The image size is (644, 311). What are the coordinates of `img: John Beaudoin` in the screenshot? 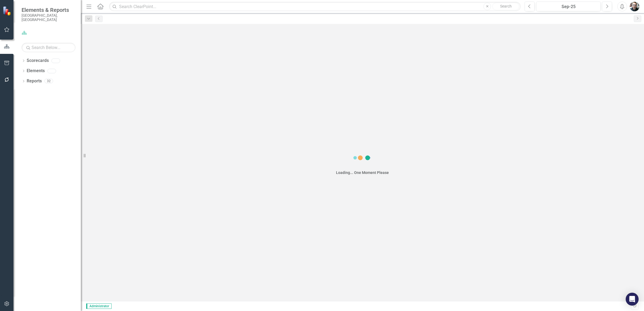 It's located at (635, 7).